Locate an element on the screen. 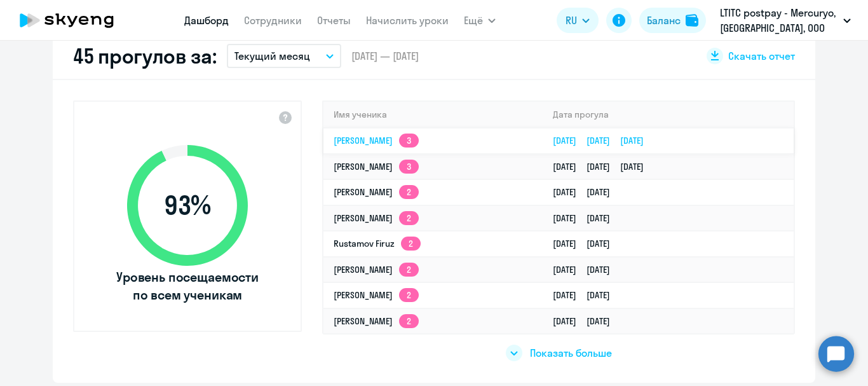  th: Имя ученика is located at coordinates (433, 114).